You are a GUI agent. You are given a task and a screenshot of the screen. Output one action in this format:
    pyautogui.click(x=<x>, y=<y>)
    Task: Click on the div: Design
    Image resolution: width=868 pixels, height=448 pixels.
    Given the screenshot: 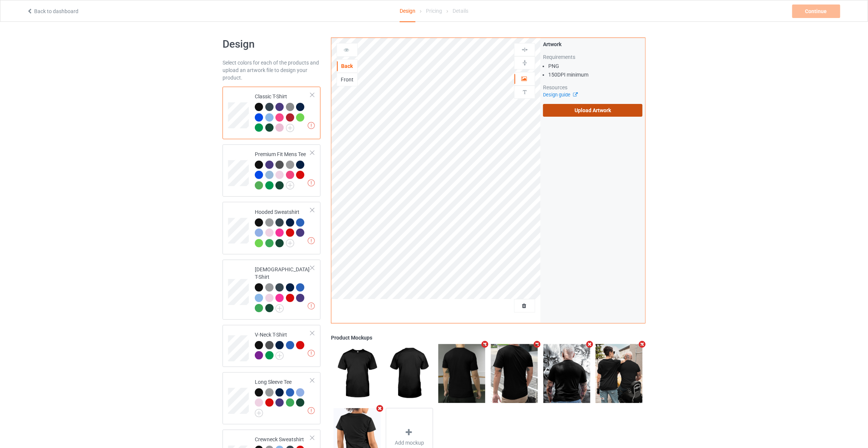 What is the action you would take?
    pyautogui.click(x=408, y=11)
    